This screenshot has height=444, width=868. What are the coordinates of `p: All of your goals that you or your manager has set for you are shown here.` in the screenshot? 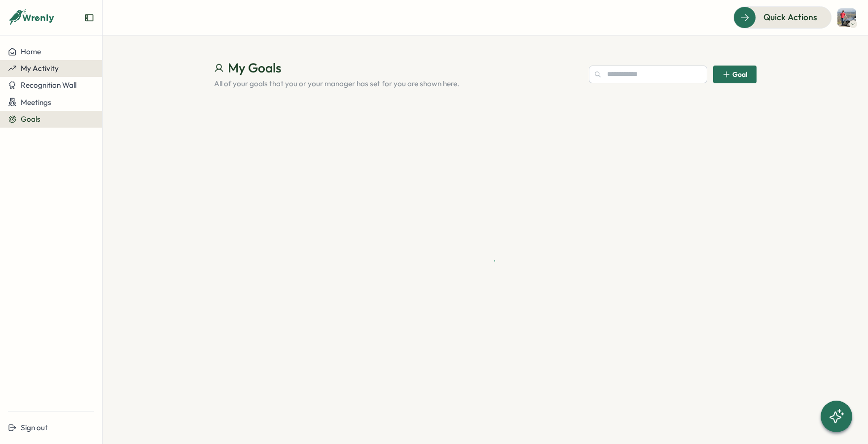 It's located at (398, 84).